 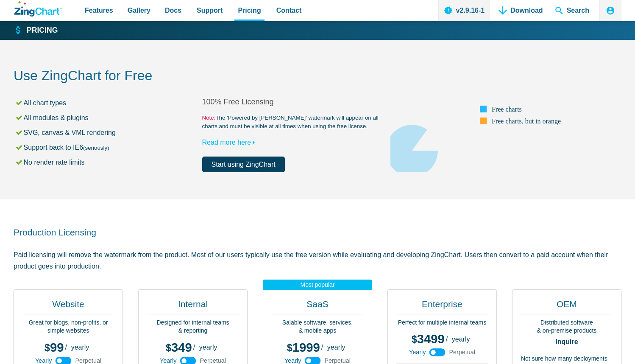 What do you see at coordinates (289, 10) in the screenshot?
I see `span: Contact` at bounding box center [289, 10].